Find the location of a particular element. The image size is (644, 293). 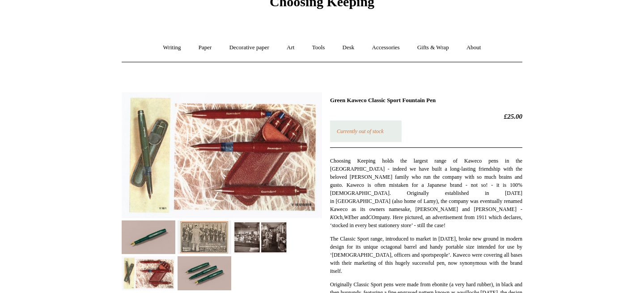

a: Tools is located at coordinates (318, 48).